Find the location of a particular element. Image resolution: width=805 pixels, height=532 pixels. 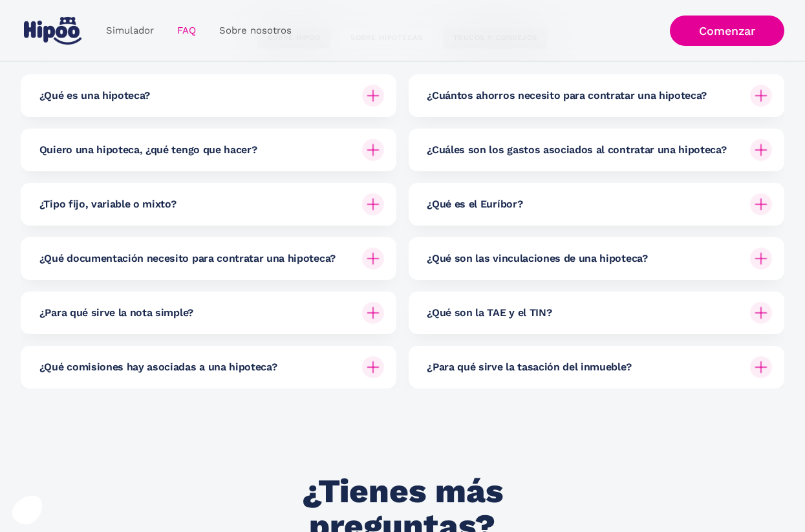

h6: ¿Cuáles son los gastos asociados al contratar una hipoteca? is located at coordinates (576, 150).